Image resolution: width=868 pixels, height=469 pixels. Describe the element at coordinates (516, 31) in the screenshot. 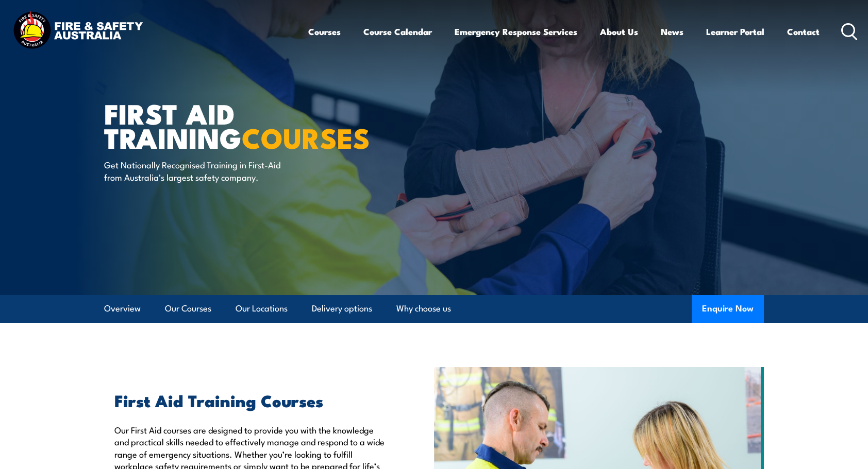

I see `a: Emergency Response Services` at that location.